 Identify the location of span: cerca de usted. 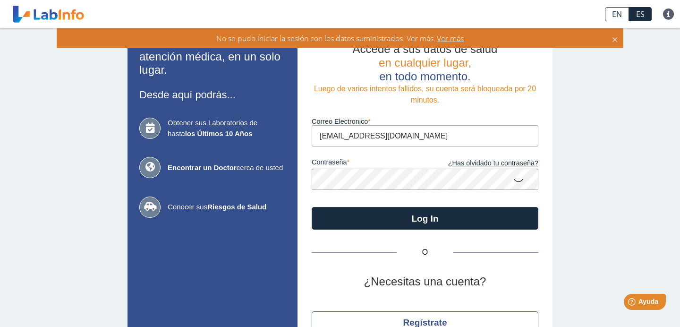
(227, 168).